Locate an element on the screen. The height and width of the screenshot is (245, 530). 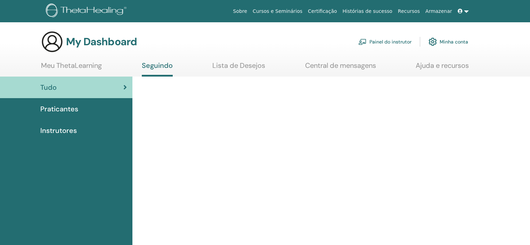
span: Instrutores is located at coordinates (58, 130).